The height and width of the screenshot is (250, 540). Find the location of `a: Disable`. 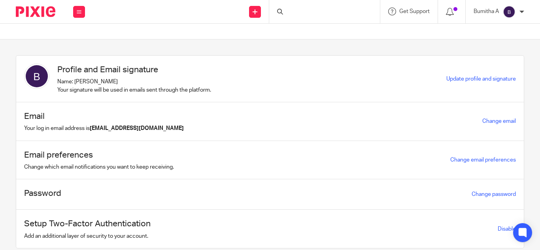

a: Disable is located at coordinates (506, 229).